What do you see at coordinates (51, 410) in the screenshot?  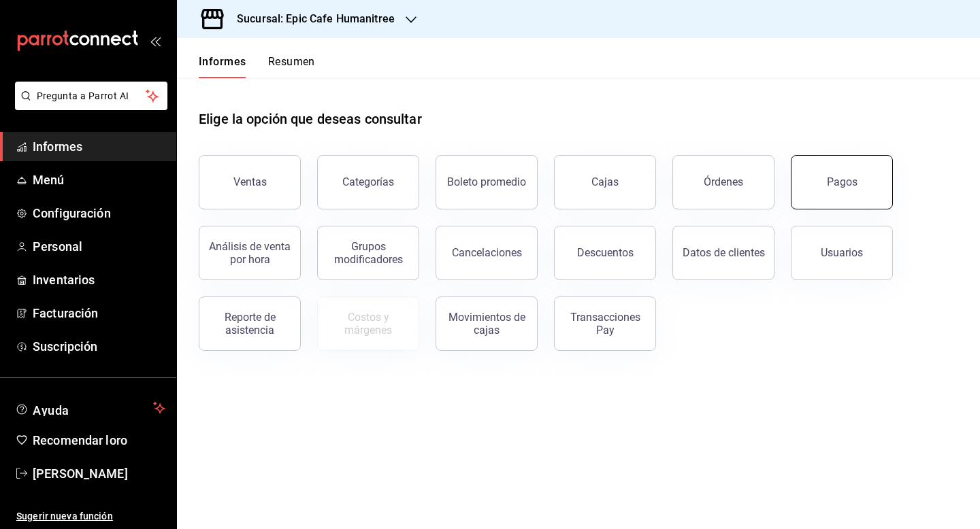 I see `font: Ayuda` at bounding box center [51, 410].